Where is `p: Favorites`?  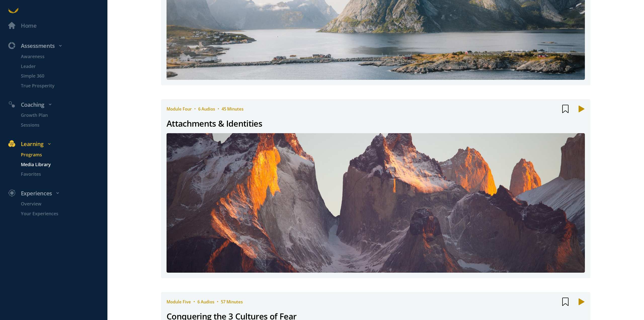 p: Favorites is located at coordinates (63, 174).